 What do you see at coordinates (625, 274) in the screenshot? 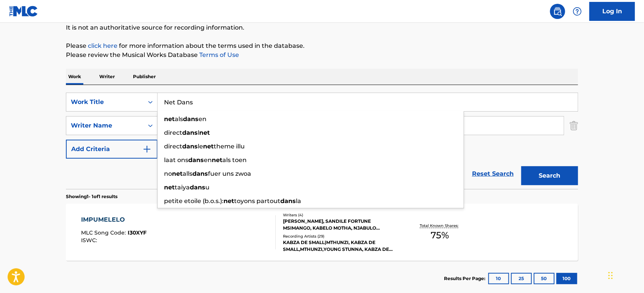
I see `div: Chat Widget` at bounding box center [625, 274].